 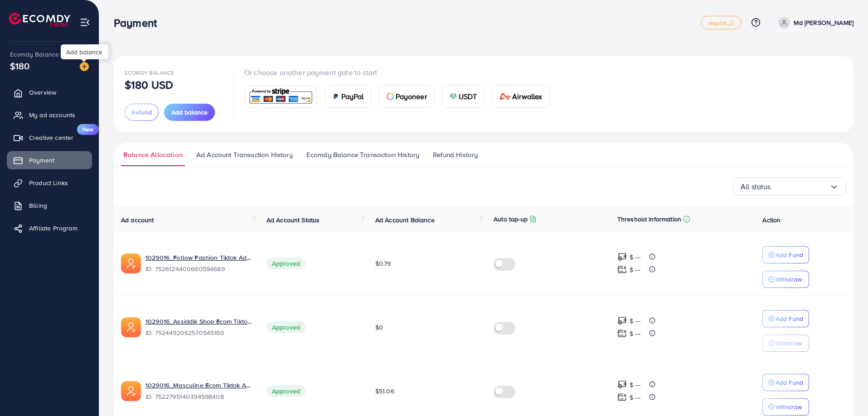 I want to click on a: cardPayoneer, so click(x=406, y=96).